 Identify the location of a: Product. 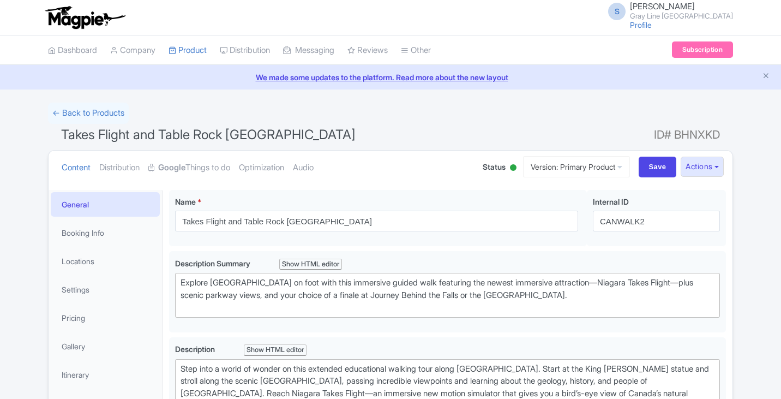
(188, 50).